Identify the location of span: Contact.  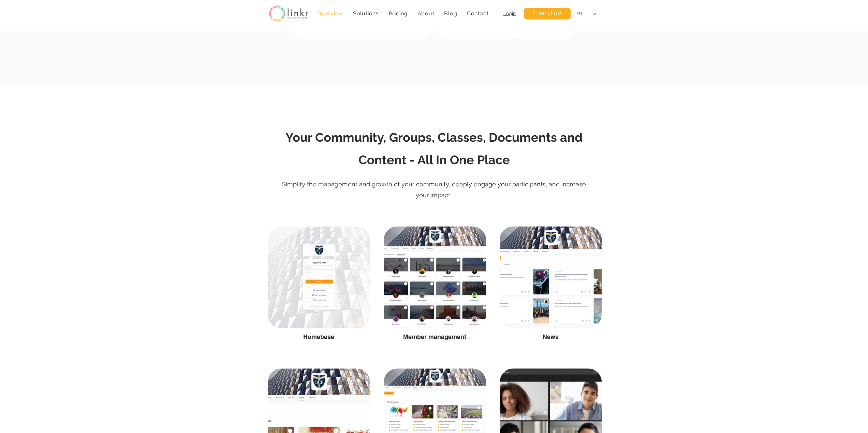
(478, 13).